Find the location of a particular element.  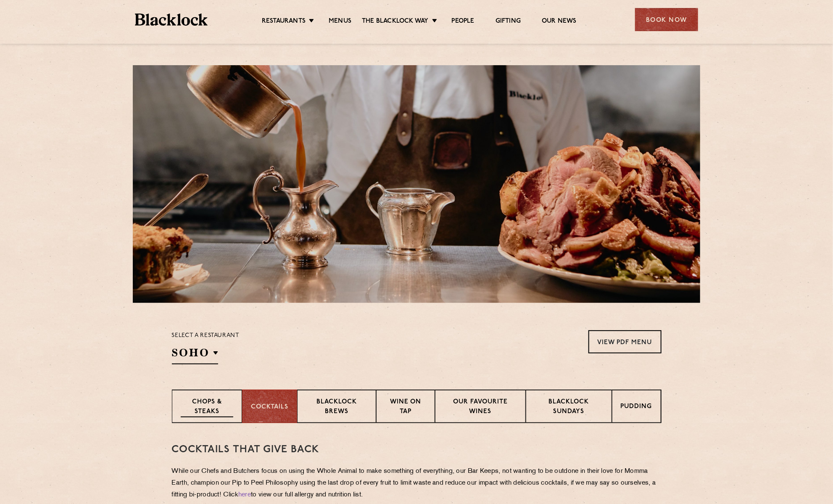

p: Pudding is located at coordinates (637, 407).